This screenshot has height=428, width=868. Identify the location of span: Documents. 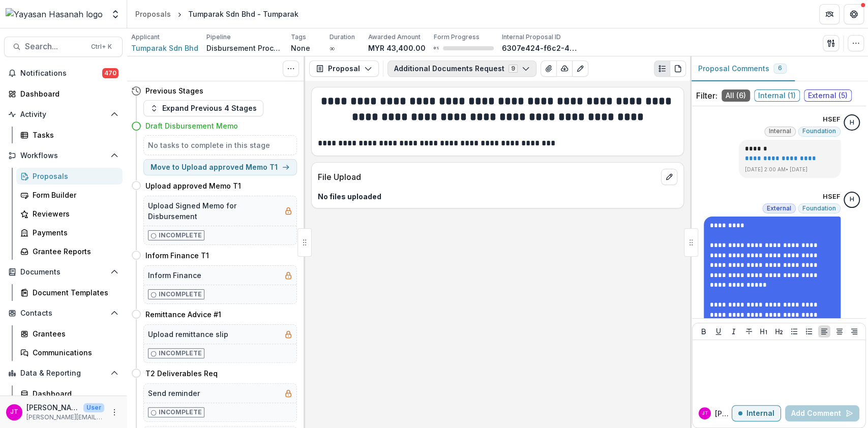
(63, 272).